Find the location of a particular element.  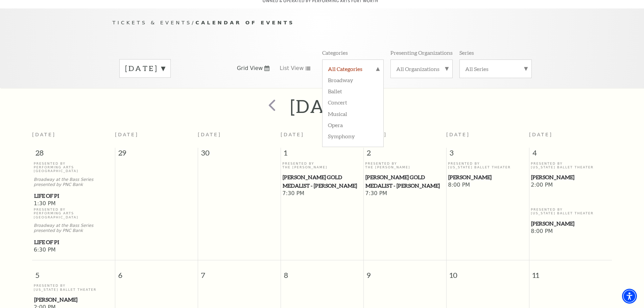

label: Concert is located at coordinates (353, 102).